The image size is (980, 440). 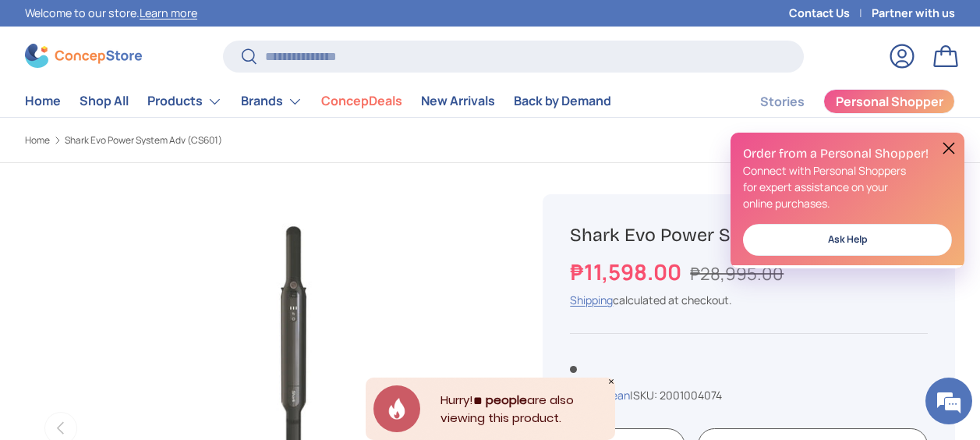 I want to click on span: SKU:, so click(x=644, y=394).